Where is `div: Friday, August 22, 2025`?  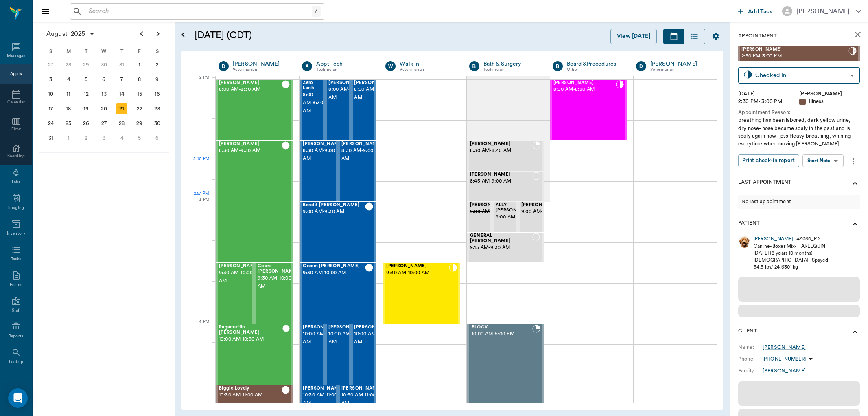
div: Friday, August 22, 2025 is located at coordinates (140, 109).